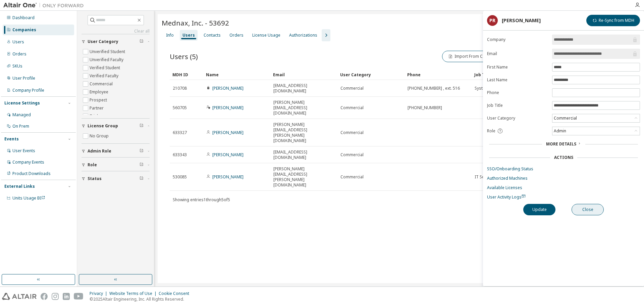 The height and width of the screenshot is (306, 644). What do you see at coordinates (490, 88) in the screenshot?
I see `span: Systems Analyst` at bounding box center [490, 88].